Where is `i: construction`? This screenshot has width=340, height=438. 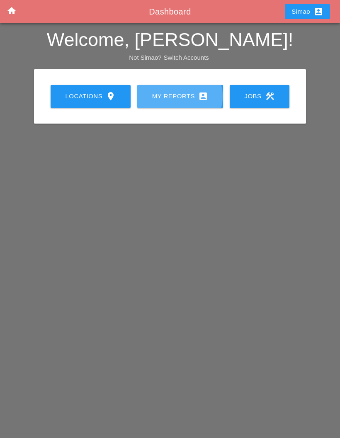 i: construction is located at coordinates (270, 96).